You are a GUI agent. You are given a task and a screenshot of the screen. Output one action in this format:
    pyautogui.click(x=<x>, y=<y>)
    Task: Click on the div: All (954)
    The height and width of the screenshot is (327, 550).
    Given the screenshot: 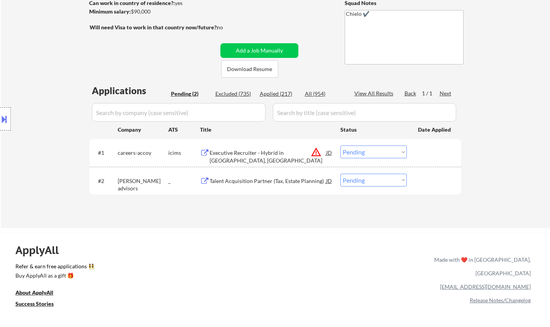 What is the action you would take?
    pyautogui.click(x=324, y=94)
    